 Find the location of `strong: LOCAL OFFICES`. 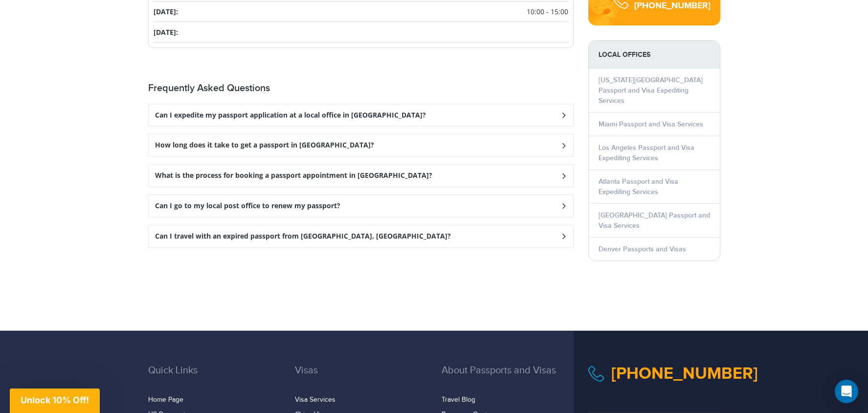

strong: LOCAL OFFICES is located at coordinates (654, 54).